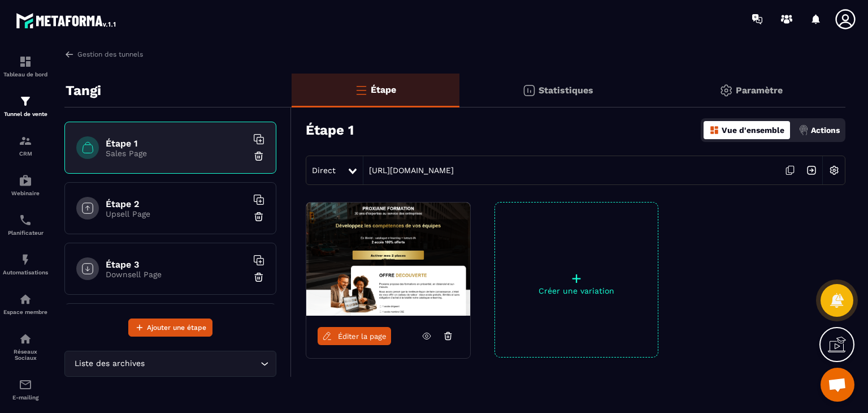  Describe the element at coordinates (566, 90) in the screenshot. I see `p: Statistiques` at that location.